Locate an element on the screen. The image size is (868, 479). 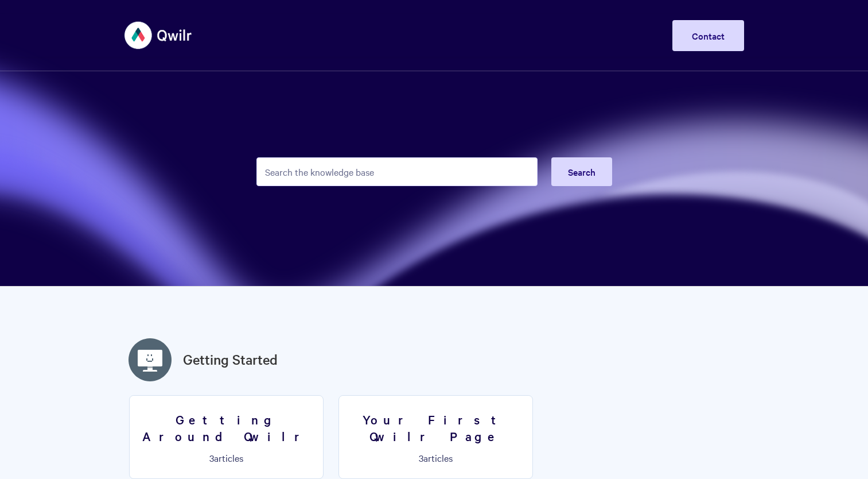
a: Getting Around Qwilr 3articles is located at coordinates (226, 436).